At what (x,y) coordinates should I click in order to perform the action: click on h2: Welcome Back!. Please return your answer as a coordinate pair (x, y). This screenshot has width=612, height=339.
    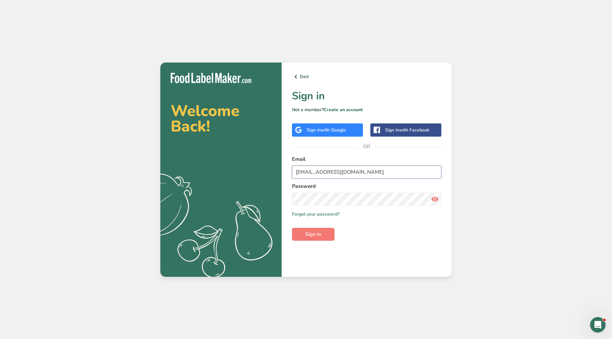
    Looking at the image, I should click on (221, 119).